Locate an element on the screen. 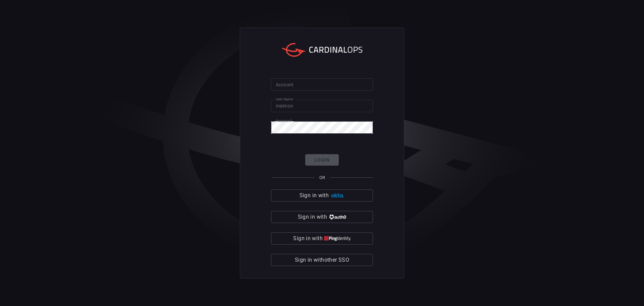 The width and height of the screenshot is (644, 306). label: Password is located at coordinates (284, 121).